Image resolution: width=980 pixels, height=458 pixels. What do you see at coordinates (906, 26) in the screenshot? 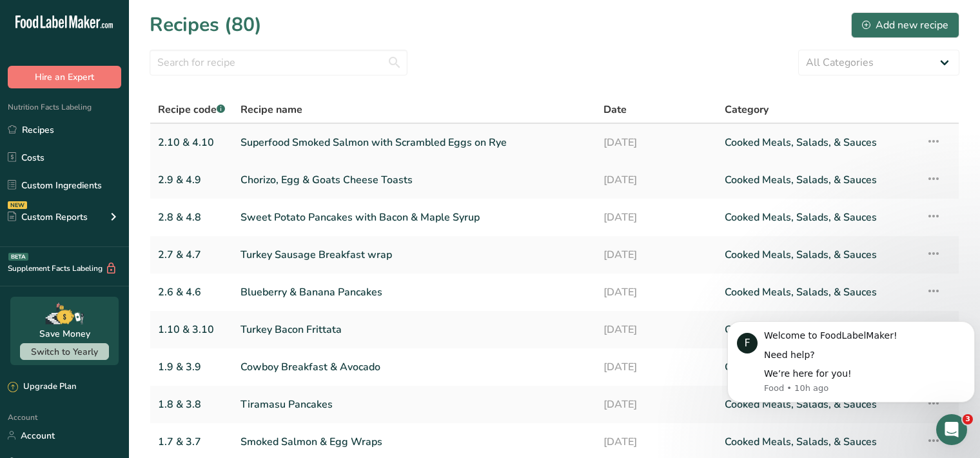
I see `button: Add new recipe` at bounding box center [906, 26].